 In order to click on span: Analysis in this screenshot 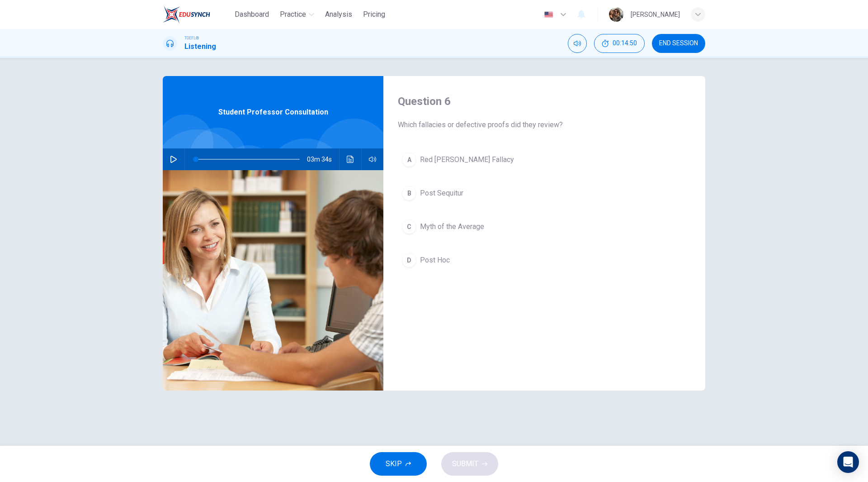, I will do `click(339, 14)`.